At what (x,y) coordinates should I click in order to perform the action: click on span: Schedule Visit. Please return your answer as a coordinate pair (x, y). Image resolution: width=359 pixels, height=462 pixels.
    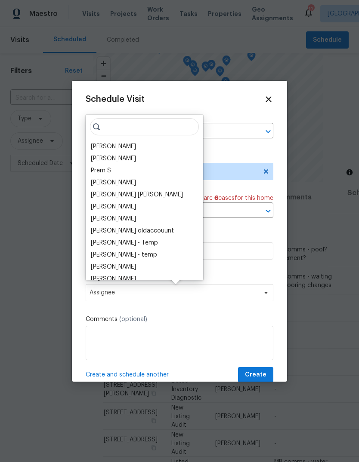
    Looking at the image, I should click on (115, 99).